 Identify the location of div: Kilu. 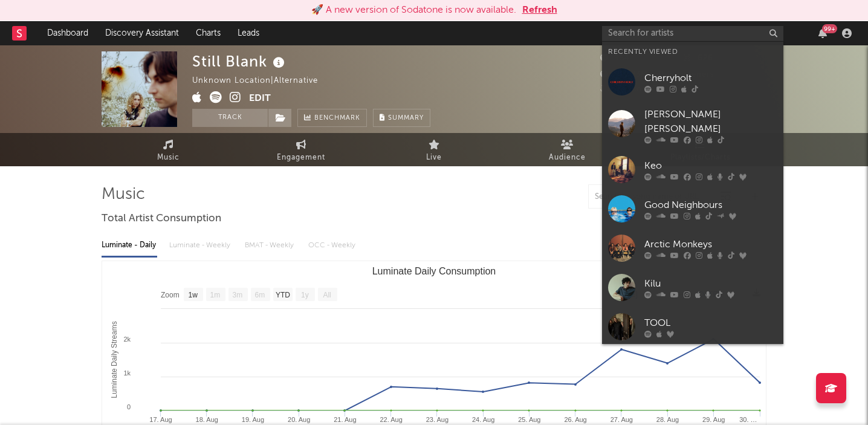
(711, 283).